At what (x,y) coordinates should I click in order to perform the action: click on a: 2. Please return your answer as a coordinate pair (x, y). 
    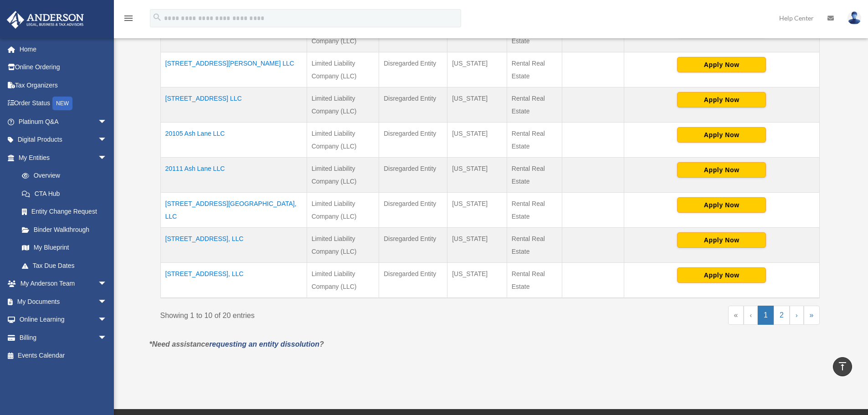
    Looking at the image, I should click on (782, 315).